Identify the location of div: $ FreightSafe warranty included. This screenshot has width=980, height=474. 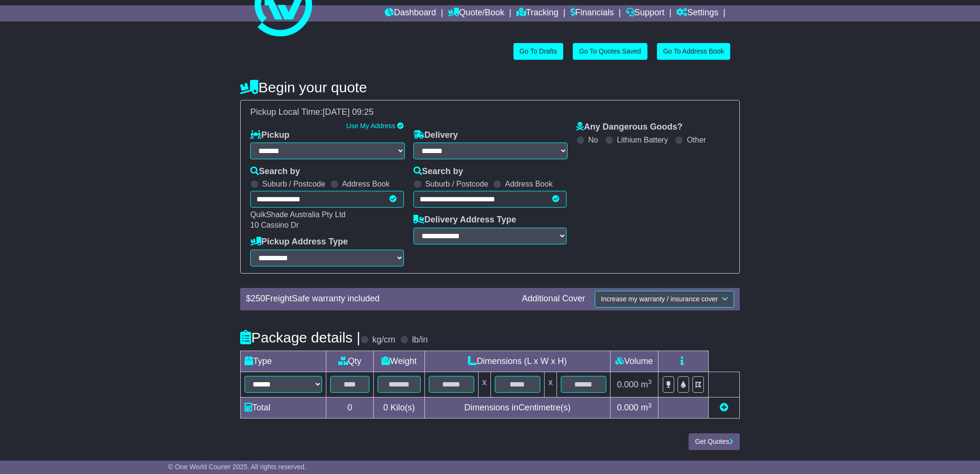
(379, 299).